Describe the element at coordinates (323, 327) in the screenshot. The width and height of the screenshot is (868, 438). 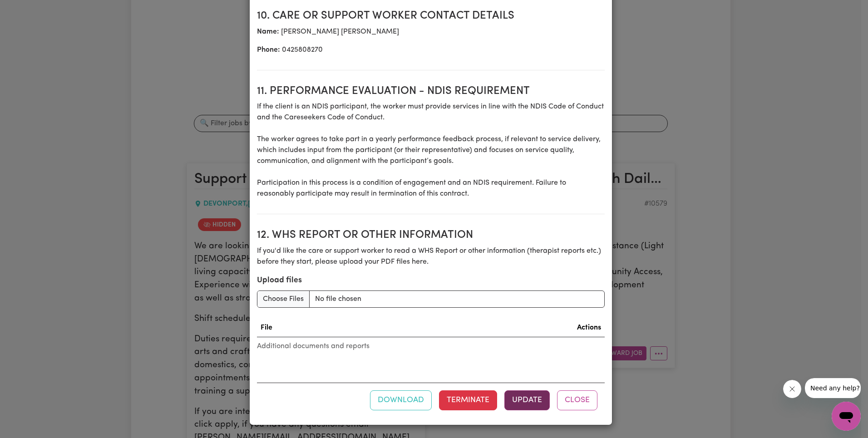
I see `th: File` at that location.